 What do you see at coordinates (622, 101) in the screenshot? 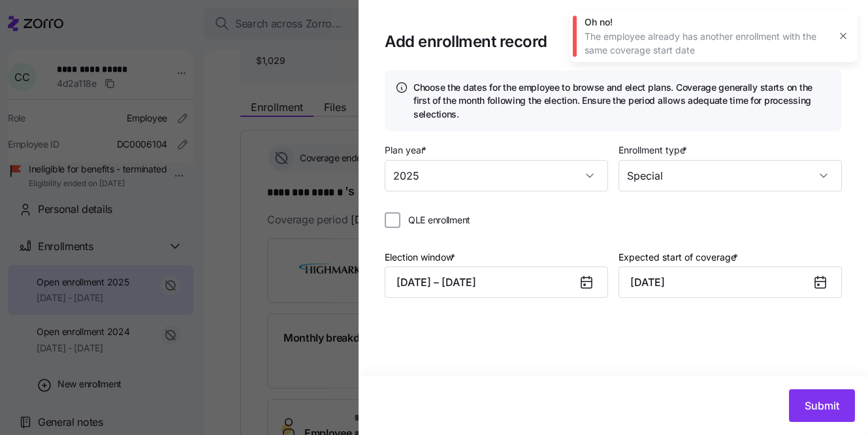
I see `h4: Choose the dates for the employee to browse and elect plans. Coverage generally starts on the fir...` at bounding box center [622, 101].